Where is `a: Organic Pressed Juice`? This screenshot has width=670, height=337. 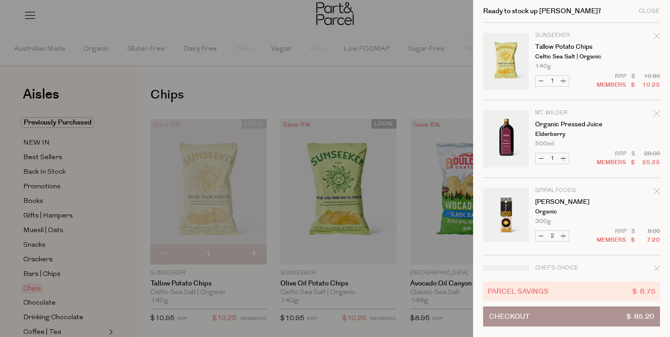
a: Organic Pressed Juice is located at coordinates (571, 125).